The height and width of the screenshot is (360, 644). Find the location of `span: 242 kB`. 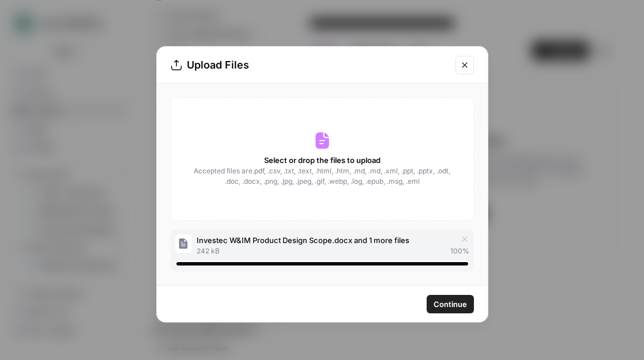

span: 242 kB is located at coordinates (208, 251).